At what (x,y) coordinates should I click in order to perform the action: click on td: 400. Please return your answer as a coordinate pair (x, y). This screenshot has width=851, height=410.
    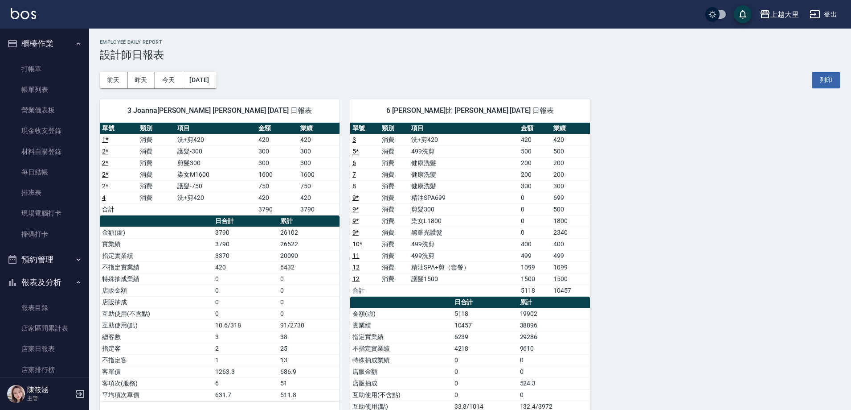
    Looking at the image, I should click on (571, 244).